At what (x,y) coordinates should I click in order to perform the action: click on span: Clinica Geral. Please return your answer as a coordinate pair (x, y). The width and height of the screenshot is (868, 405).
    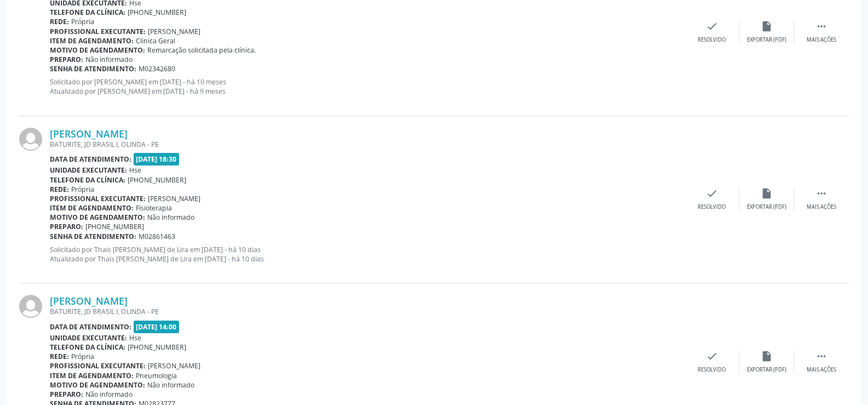
    Looking at the image, I should click on (155, 41).